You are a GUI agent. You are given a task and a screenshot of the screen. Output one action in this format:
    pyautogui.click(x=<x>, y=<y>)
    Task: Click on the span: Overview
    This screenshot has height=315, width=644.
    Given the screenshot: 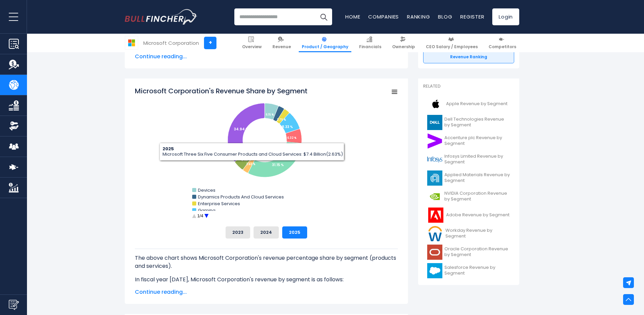 What is the action you would take?
    pyautogui.click(x=252, y=47)
    